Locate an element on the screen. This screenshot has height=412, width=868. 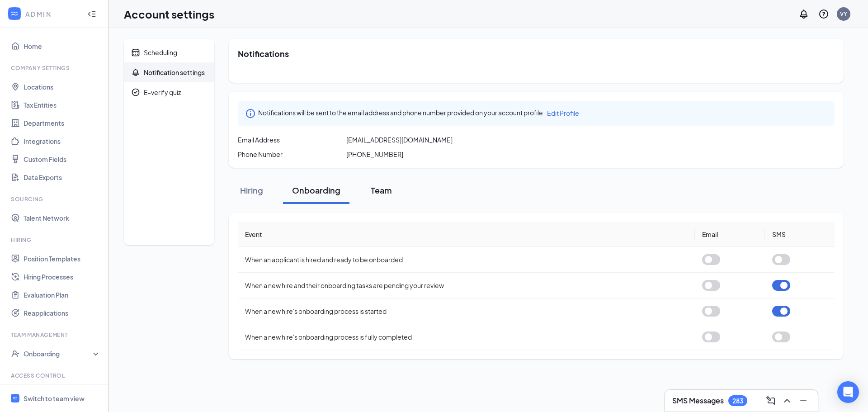
a: Data Exports is located at coordinates (62, 177).